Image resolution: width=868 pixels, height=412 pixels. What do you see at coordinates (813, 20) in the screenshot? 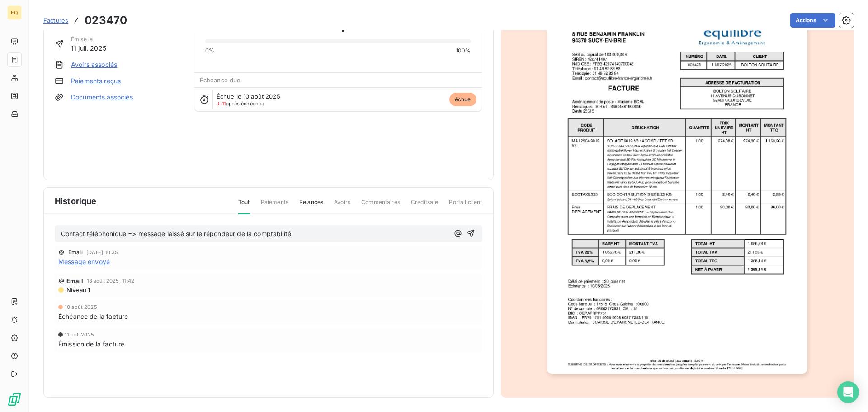
I see `button: Actions` at bounding box center [813, 20].